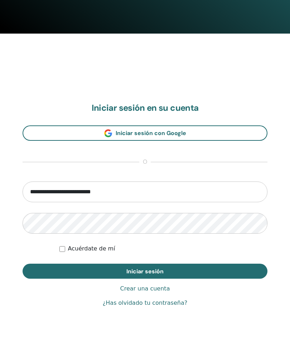 This screenshot has width=290, height=343. I want to click on div: Mantenerme autenticado indefinidamente o hasta que cierre sesión manualmente, so click(163, 249).